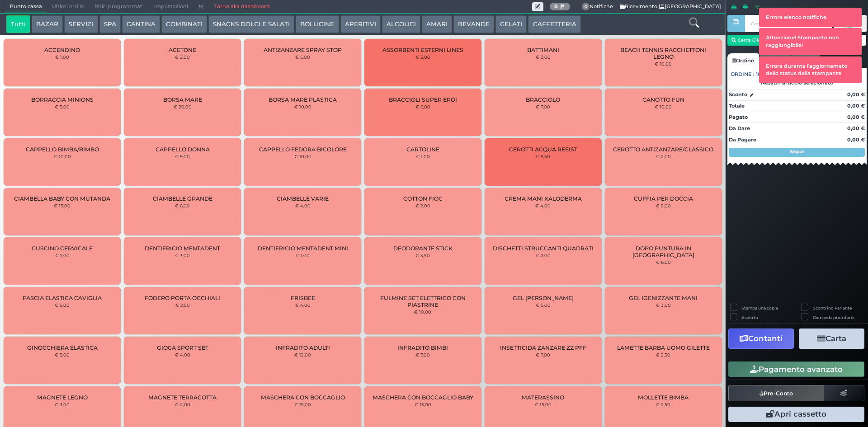  What do you see at coordinates (182, 397) in the screenshot?
I see `span: MAGNETE TERRACOTTA` at bounding box center [182, 397].